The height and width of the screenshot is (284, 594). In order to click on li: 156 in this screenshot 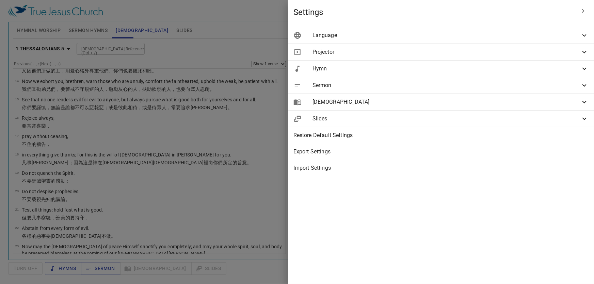, I will do `click(158, 42)`.